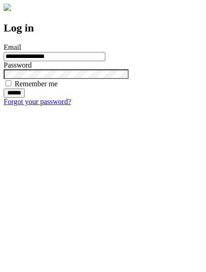 This screenshot has height=272, width=206. What do you see at coordinates (36, 84) in the screenshot?
I see `label: Remember me` at bounding box center [36, 84].